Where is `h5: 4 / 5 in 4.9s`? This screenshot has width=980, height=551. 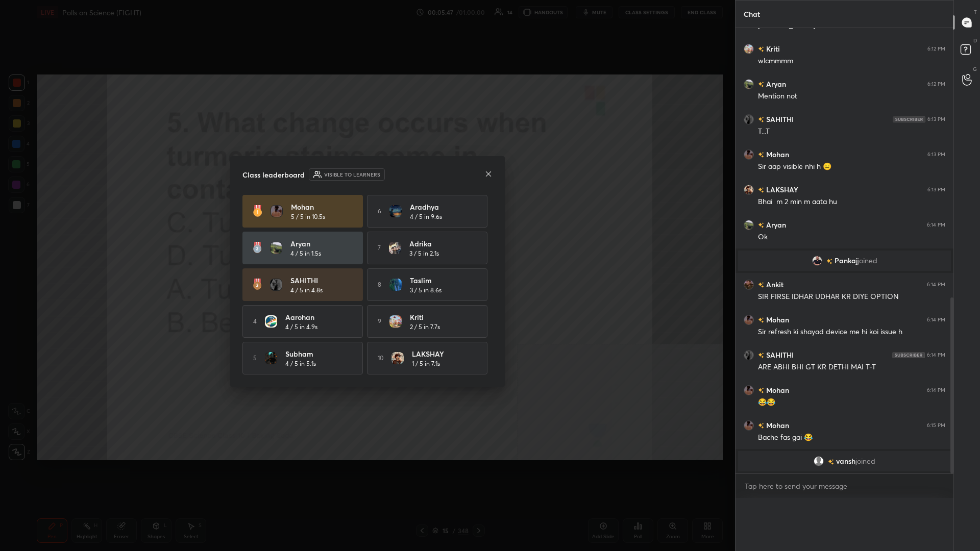 h5: 4 / 5 in 4.9s is located at coordinates (301, 327).